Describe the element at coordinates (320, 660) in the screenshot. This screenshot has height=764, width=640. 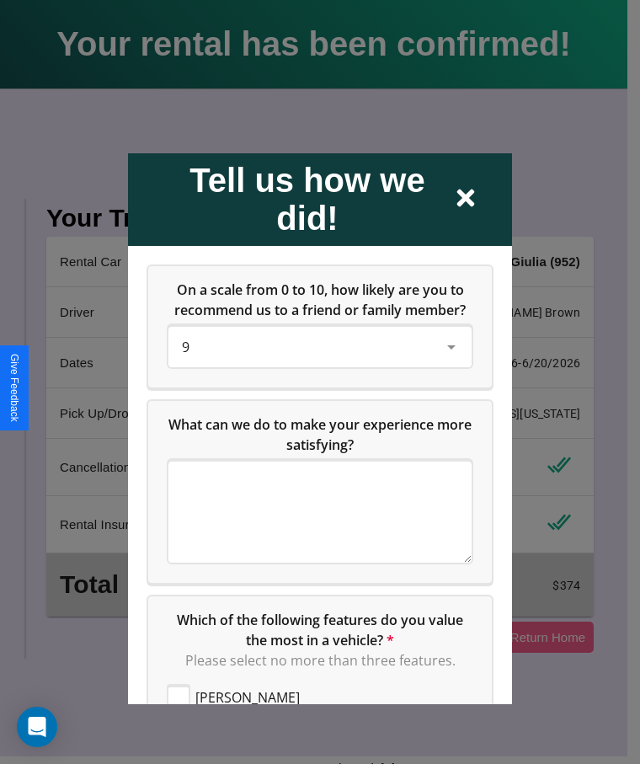
I see `span: Please select no more than three features.` at that location.